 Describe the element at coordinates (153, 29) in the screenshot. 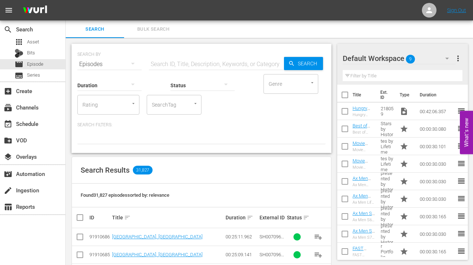

I see `span: Bulk Search` at that location.